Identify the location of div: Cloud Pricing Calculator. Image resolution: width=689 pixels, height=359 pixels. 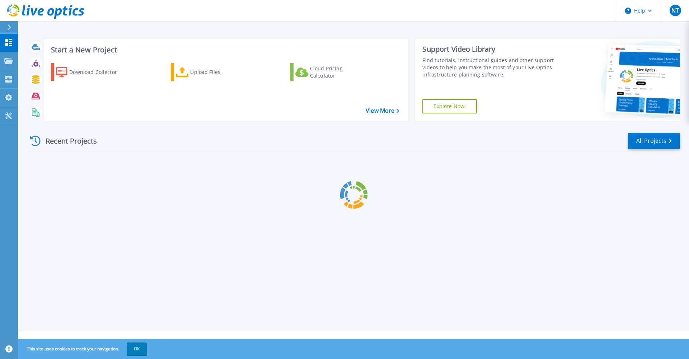
(339, 72).